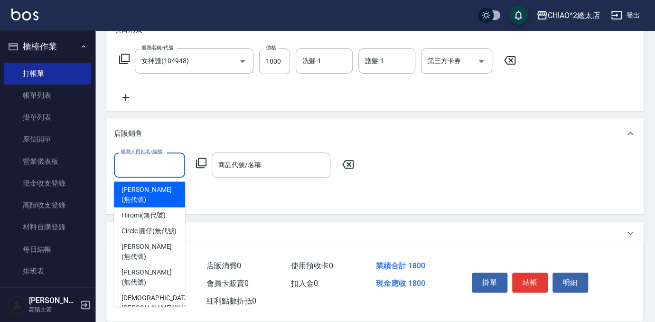 The height and width of the screenshot is (322, 655). Describe the element at coordinates (143, 214) in the screenshot. I see `span: Hiromi (無代號)` at that location.